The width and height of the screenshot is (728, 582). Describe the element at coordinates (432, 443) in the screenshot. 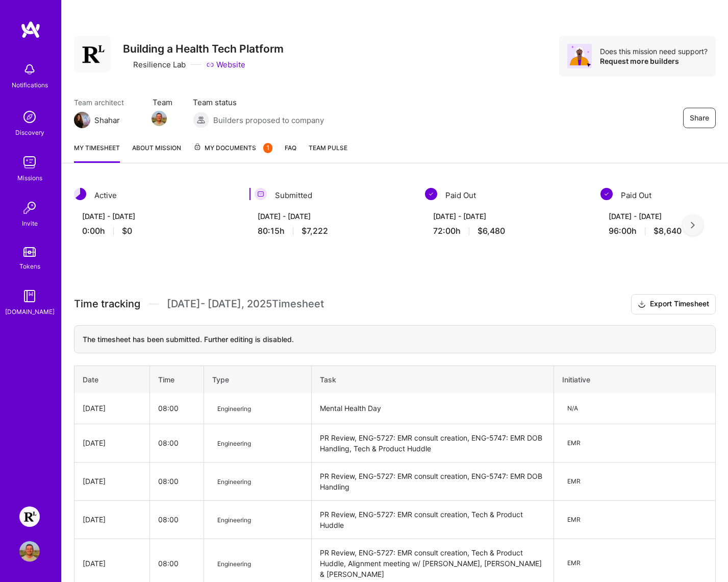

I see `td: PR Review, ENG-5727: EMR consult creation, ENG-5747: EMR DOB Handling, Tech & Product Huddle` at that location.